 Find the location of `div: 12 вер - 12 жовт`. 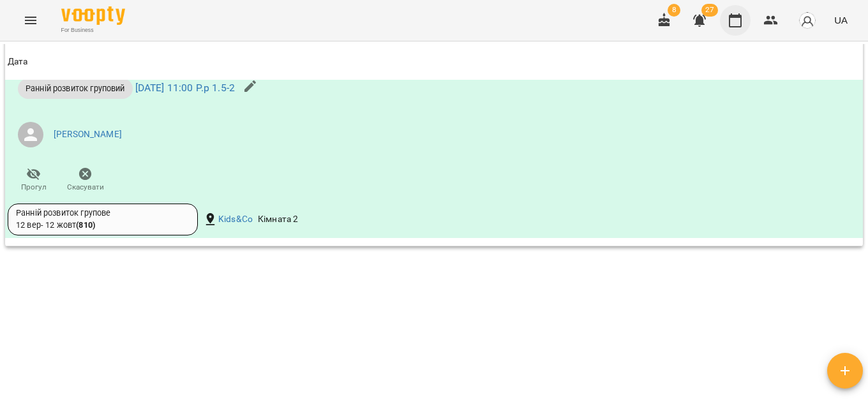

div: 12 вер - 12 жовт is located at coordinates (56, 226).